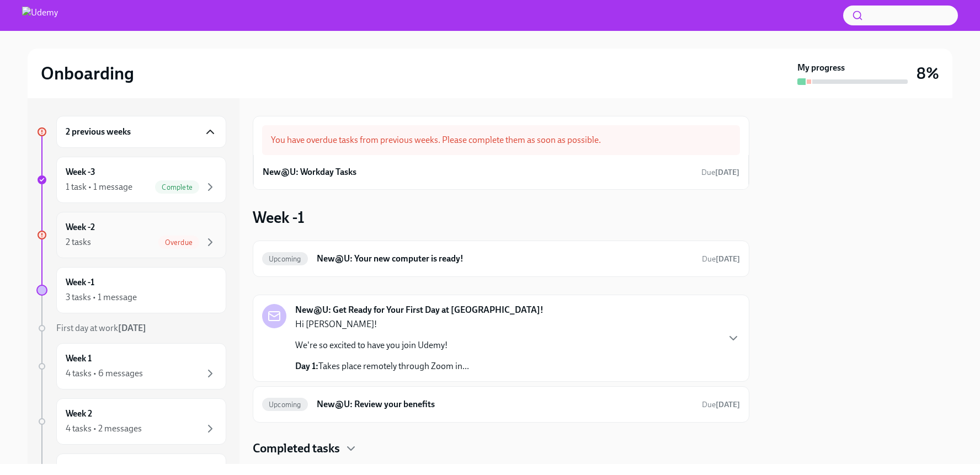 This screenshot has width=980, height=475. I want to click on h6: New@U: Your new computer is ready!, so click(505, 259).